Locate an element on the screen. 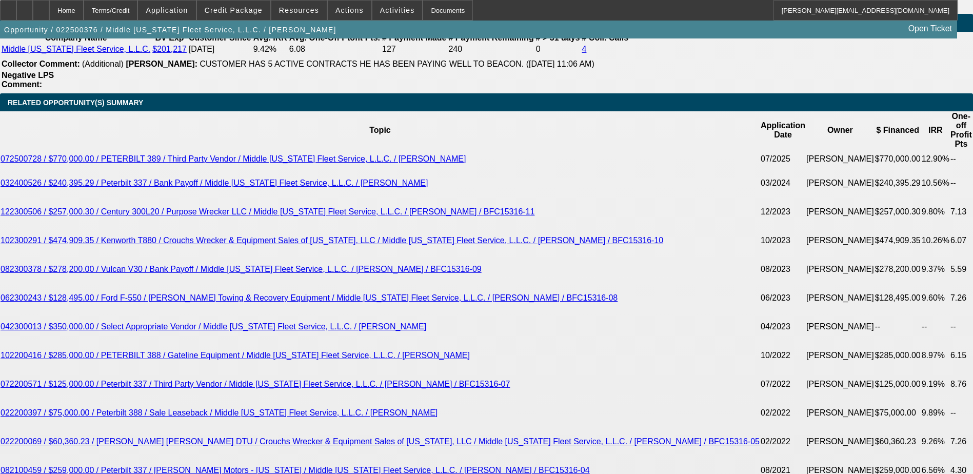 Image resolution: width=973 pixels, height=474 pixels. td: $257,000.30 is located at coordinates (898, 212).